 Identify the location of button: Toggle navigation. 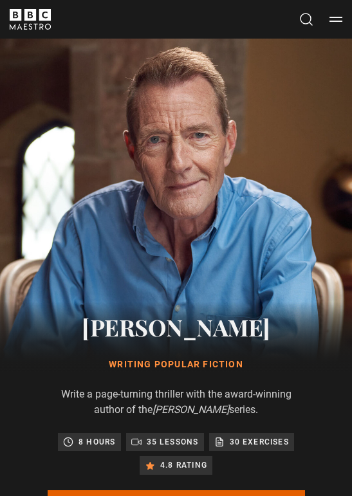
(336, 19).